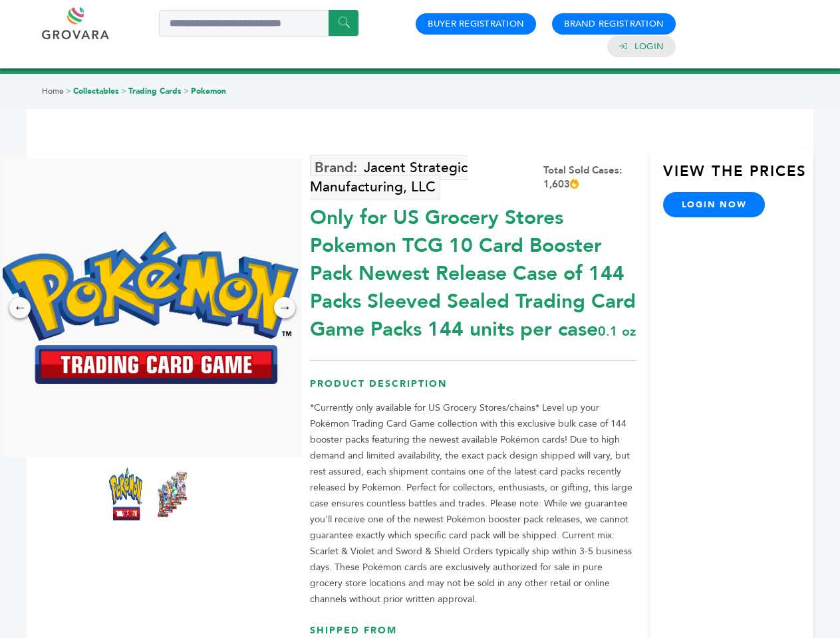  Describe the element at coordinates (714, 205) in the screenshot. I see `a: login now` at that location.